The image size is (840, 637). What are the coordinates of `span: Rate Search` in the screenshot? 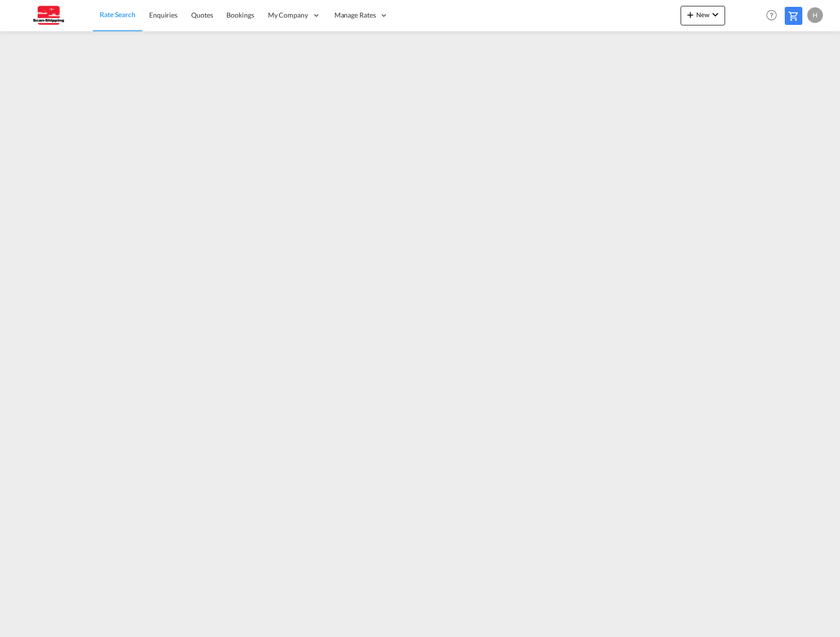 It's located at (117, 14).